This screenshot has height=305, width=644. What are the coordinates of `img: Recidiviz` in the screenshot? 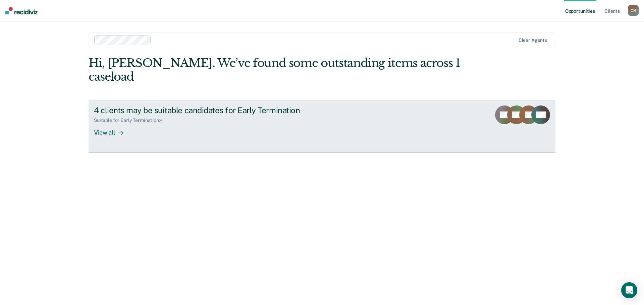 It's located at (22, 10).